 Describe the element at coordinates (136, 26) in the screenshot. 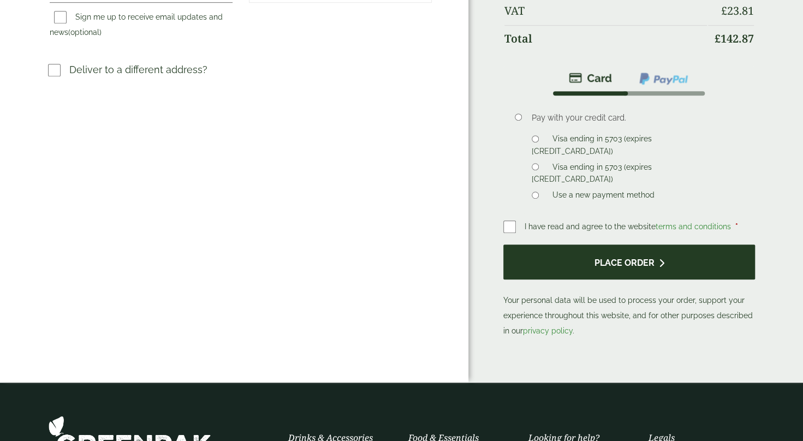

I see `label: Sign me up to receive email updates and news` at that location.